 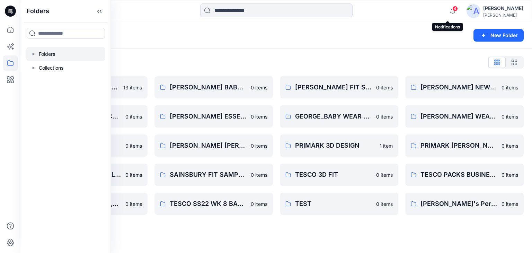 What do you see at coordinates (133, 87) in the screenshot?
I see `p: 13 items` at bounding box center [133, 87].